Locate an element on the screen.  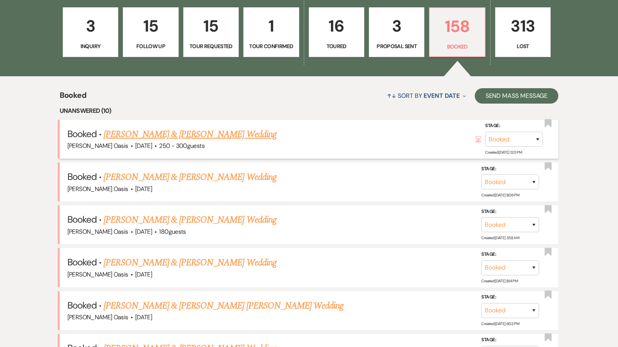
p: 158 is located at coordinates (457, 26).